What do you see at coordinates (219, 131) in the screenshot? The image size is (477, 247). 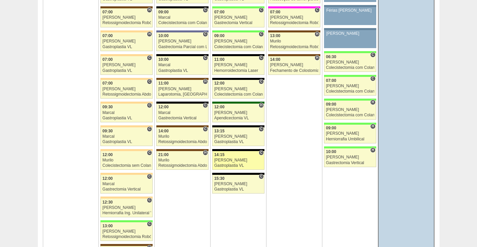 I see `span: 13:15` at bounding box center [219, 131].